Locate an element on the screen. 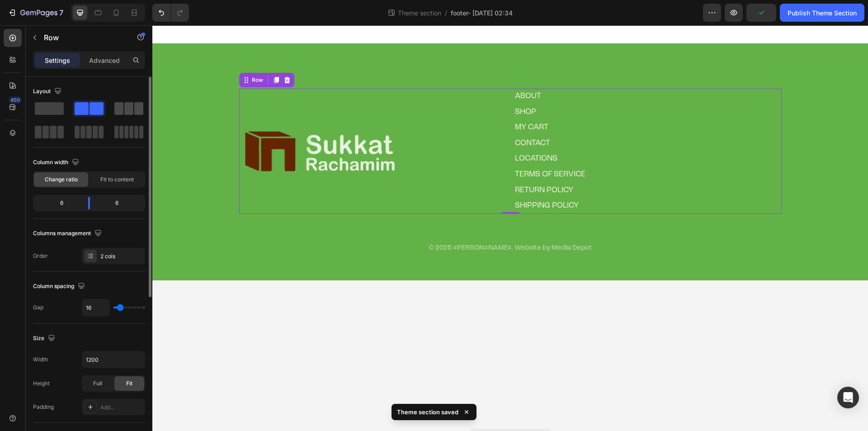 The width and height of the screenshot is (868, 431). a: MY CART is located at coordinates (379, 101).